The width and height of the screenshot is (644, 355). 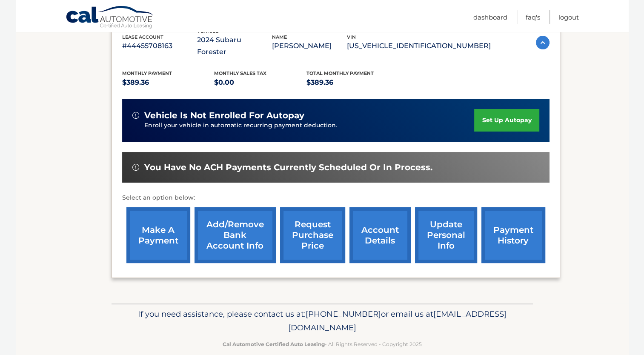 I want to click on p: - All Rights Reserved - Copyright 2025, so click(x=322, y=344).